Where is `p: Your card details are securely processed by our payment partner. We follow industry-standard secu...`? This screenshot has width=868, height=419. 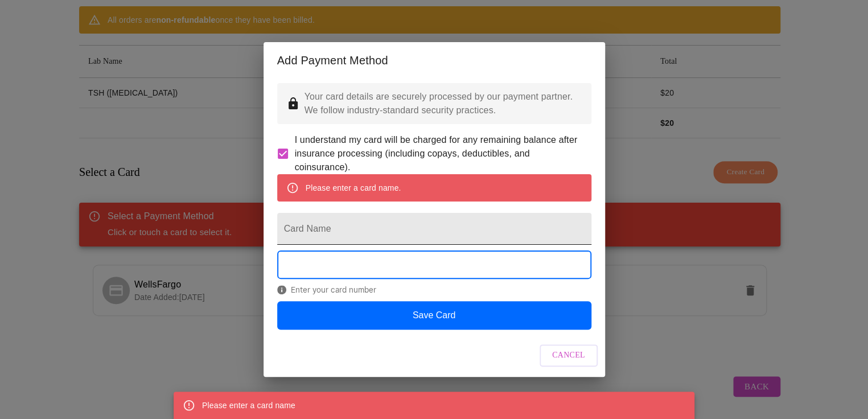 p: Your card details are securely processed by our payment partner. We follow industry-standard secu... is located at coordinates (443, 104).